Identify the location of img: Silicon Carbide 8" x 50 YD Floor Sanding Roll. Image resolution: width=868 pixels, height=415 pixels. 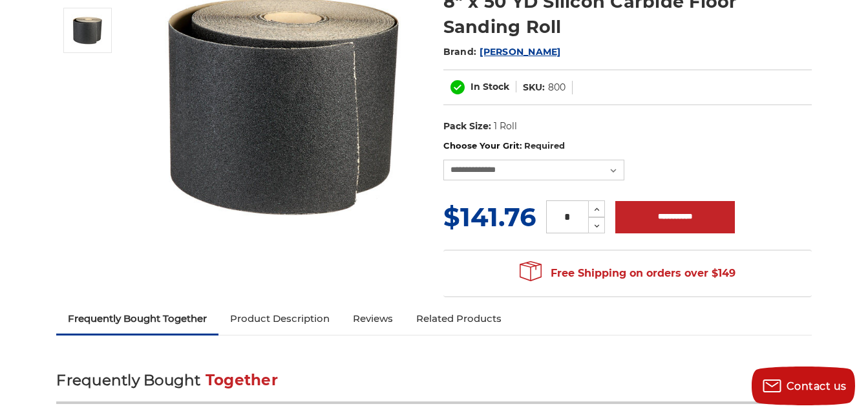
(87, 31).